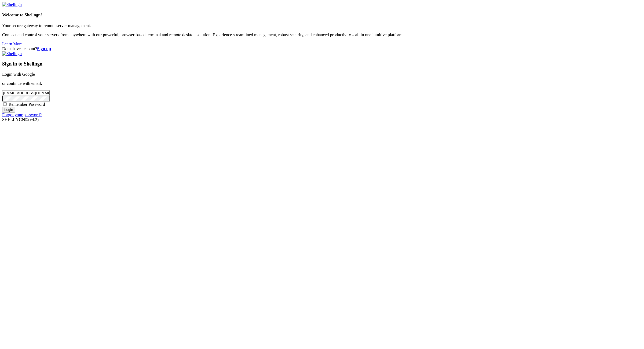  I want to click on span: Remember Password, so click(27, 104).